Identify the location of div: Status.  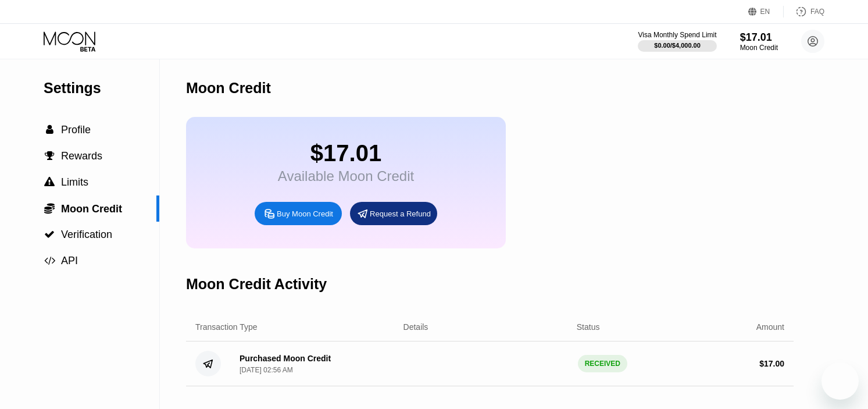
(588, 327).